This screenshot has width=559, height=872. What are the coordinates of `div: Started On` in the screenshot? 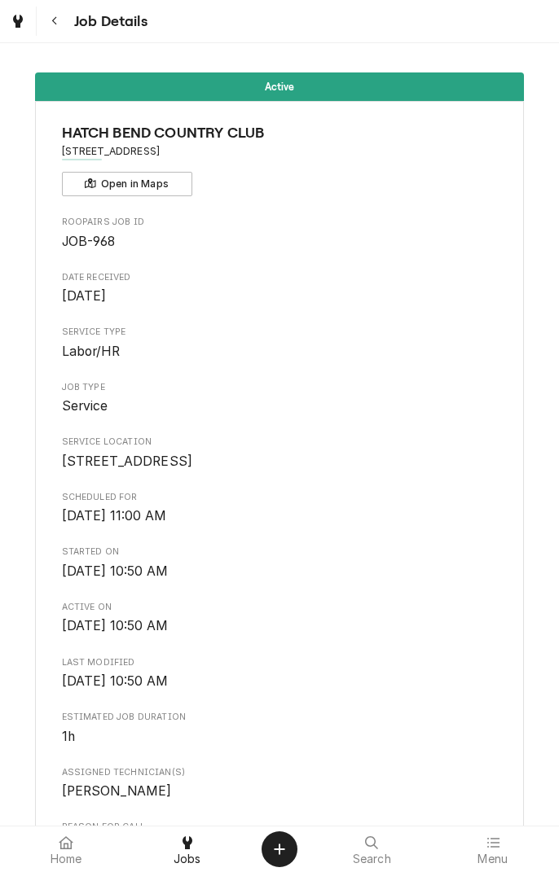 It's located at (279, 563).